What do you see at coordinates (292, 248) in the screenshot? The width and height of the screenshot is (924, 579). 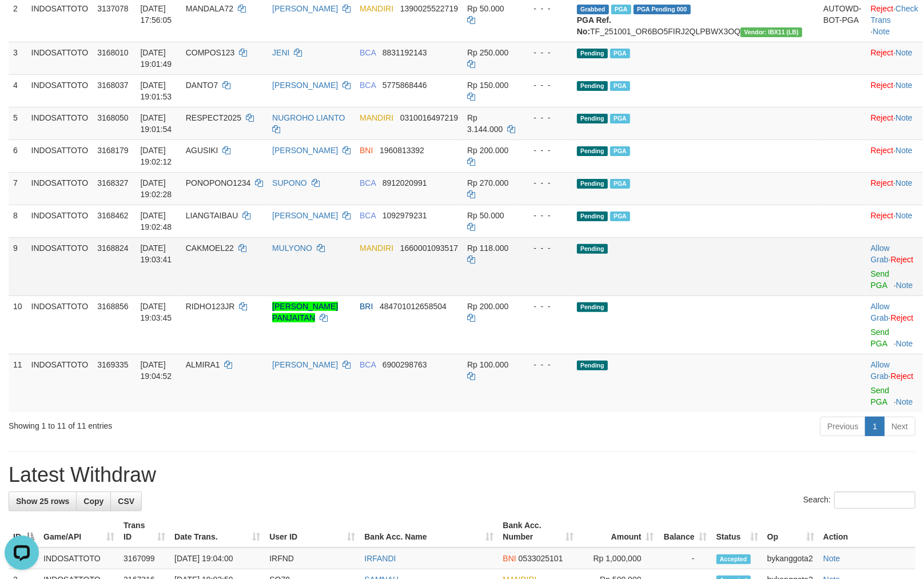 I see `a: MULYONO` at bounding box center [292, 248].